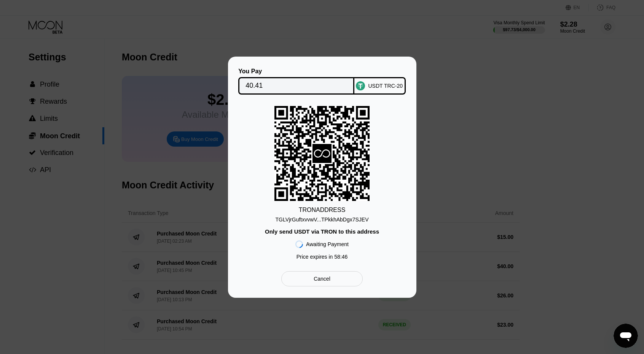 The width and height of the screenshot is (644, 354). Describe the element at coordinates (322, 81) in the screenshot. I see `div: You PayUSDT TRC-20` at that location.